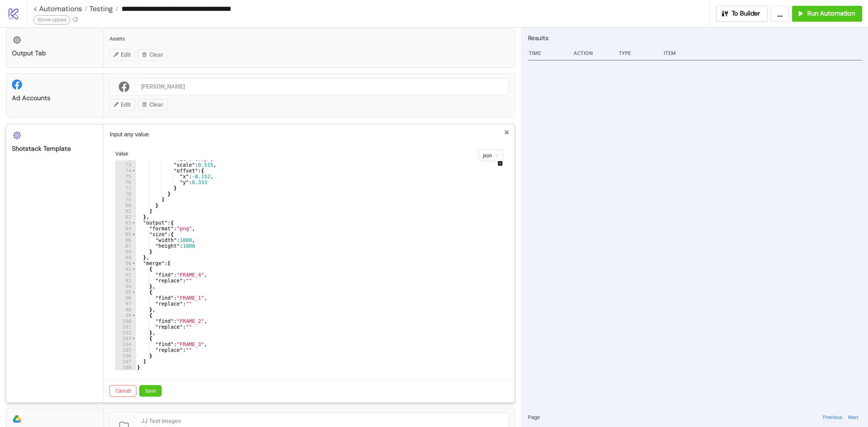  What do you see at coordinates (125, 217) in the screenshot?
I see `div: 82` at bounding box center [125, 217].